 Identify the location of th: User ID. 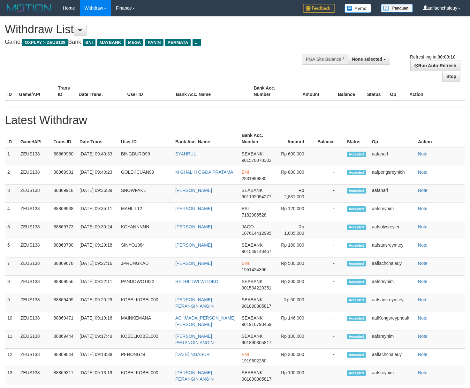
(149, 91).